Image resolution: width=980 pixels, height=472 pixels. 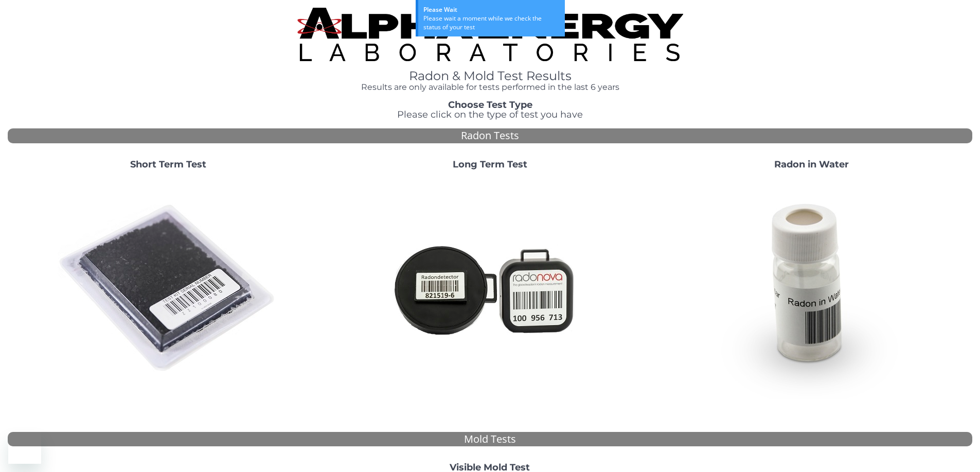 I want to click on img: Radtrak2vsRadtrak3.jpg, so click(x=490, y=289).